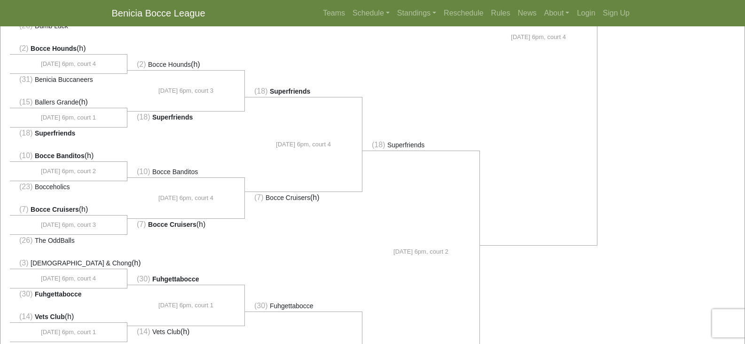 Image resolution: width=745 pixels, height=344 pixels. Describe the element at coordinates (417, 13) in the screenshot. I see `a: Standings` at that location.